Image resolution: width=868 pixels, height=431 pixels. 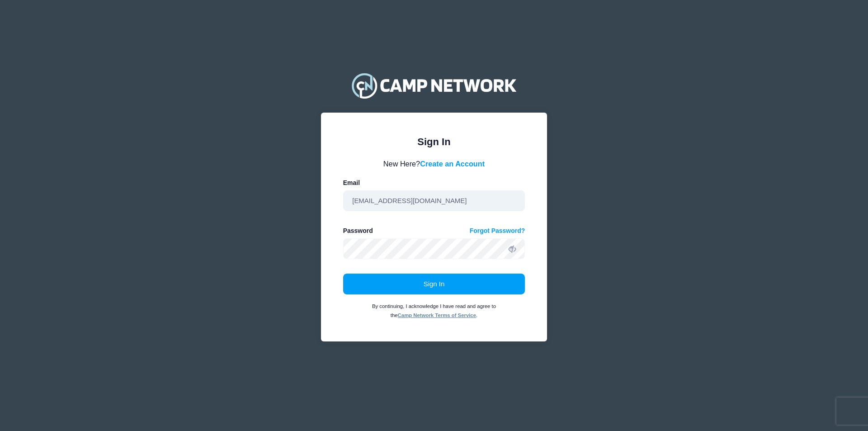 What do you see at coordinates (351, 183) in the screenshot?
I see `label: Email` at bounding box center [351, 183].